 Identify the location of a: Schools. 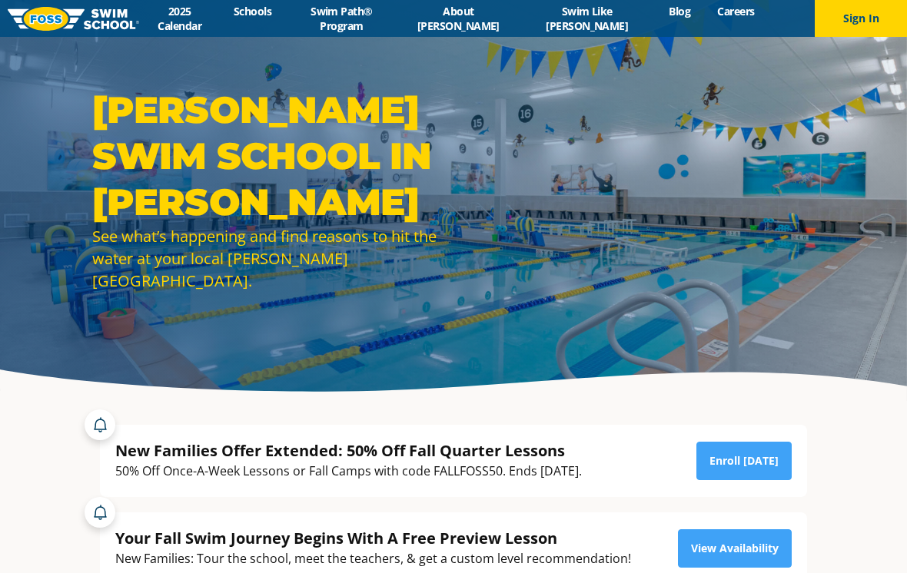
(252, 11).